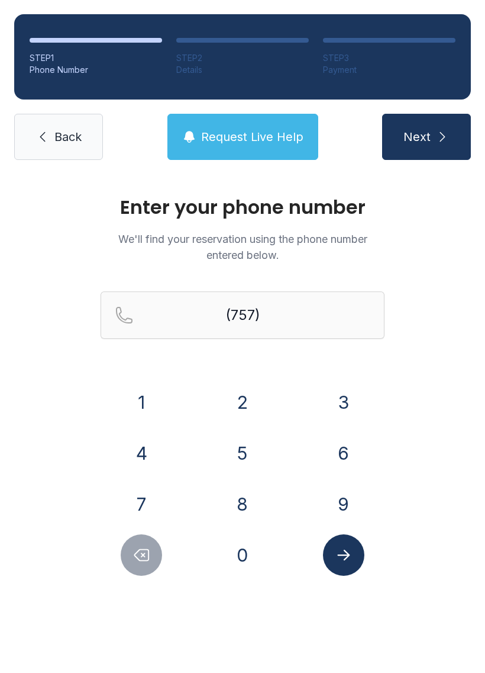 This screenshot has height=673, width=485. What do you see at coordinates (344, 504) in the screenshot?
I see `button: 9` at bounding box center [344, 504].